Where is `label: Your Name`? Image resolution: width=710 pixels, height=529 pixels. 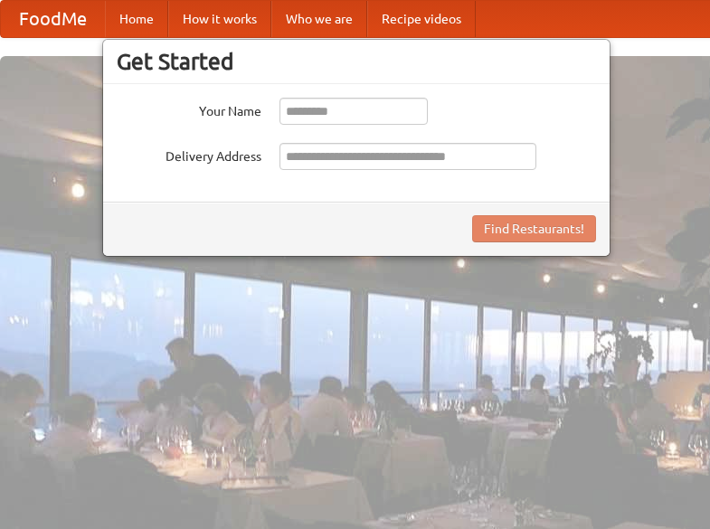
label: Your Name is located at coordinates (189, 109).